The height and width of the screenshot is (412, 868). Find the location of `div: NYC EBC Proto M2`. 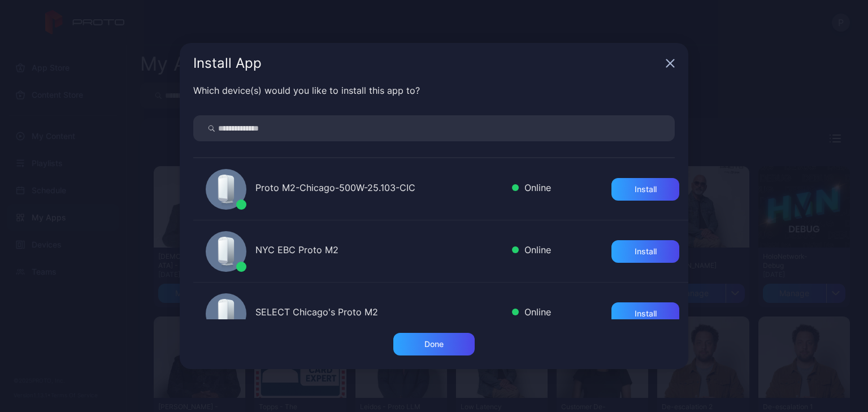

div: NYC EBC Proto M2 is located at coordinates (379, 251).